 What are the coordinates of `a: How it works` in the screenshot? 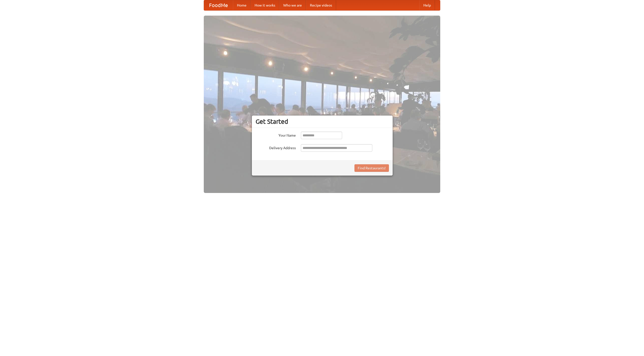 It's located at (265, 5).